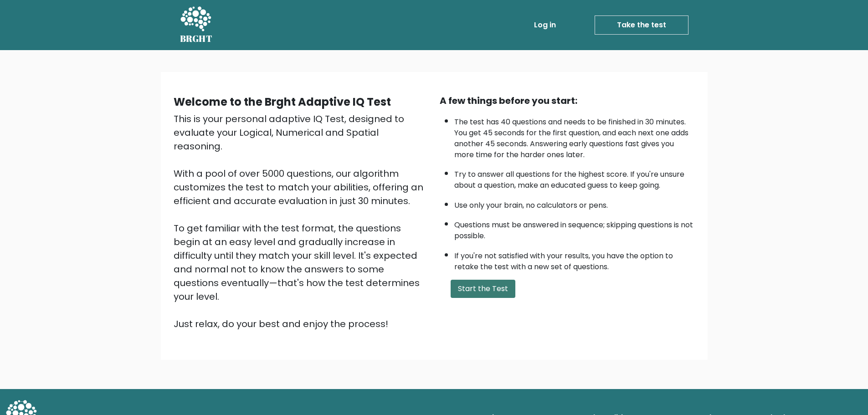 The image size is (868, 415). What do you see at coordinates (483, 289) in the screenshot?
I see `button: Start the Test` at bounding box center [483, 289].